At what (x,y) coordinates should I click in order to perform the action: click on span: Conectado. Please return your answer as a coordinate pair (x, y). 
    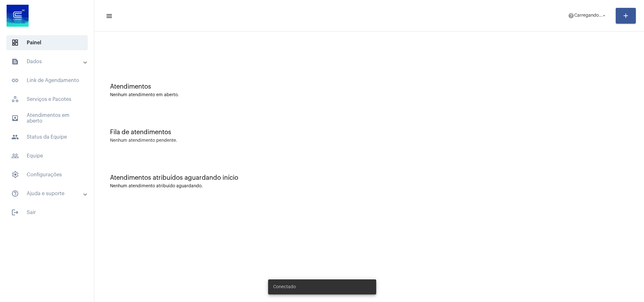
    Looking at the image, I should click on (285, 286).